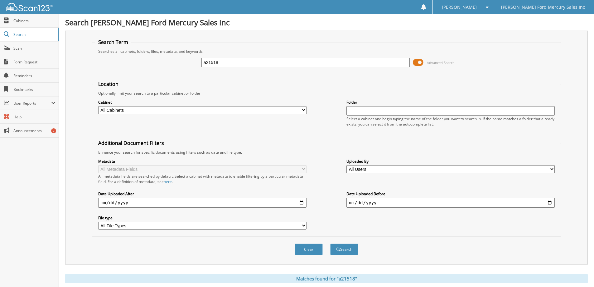 The width and height of the screenshot is (594, 287). Describe the element at coordinates (30, 7) in the screenshot. I see `img: scan123-logo-white.svg` at that location.